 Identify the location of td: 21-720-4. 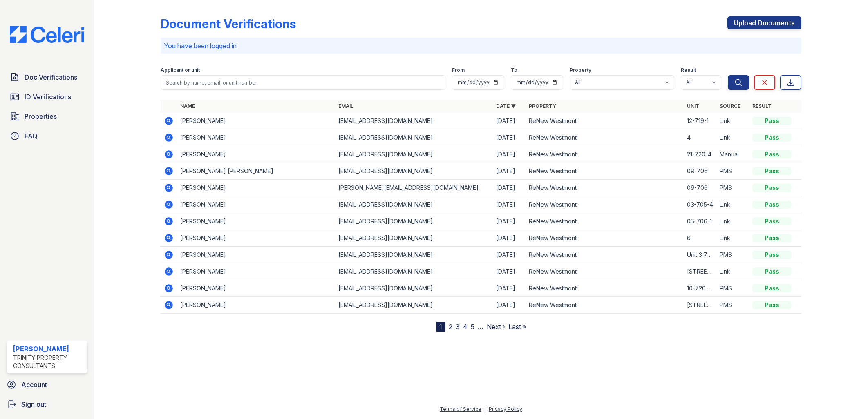
(700, 155).